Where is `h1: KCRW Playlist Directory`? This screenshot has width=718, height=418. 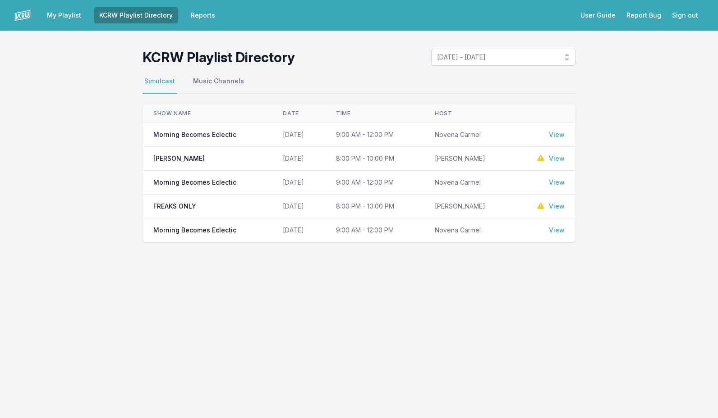 h1: KCRW Playlist Directory is located at coordinates (219, 57).